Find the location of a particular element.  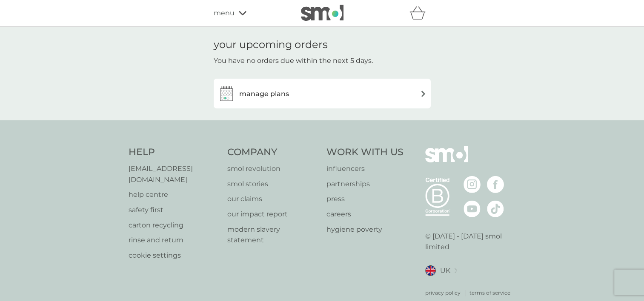

a: influencers is located at coordinates (365, 169).